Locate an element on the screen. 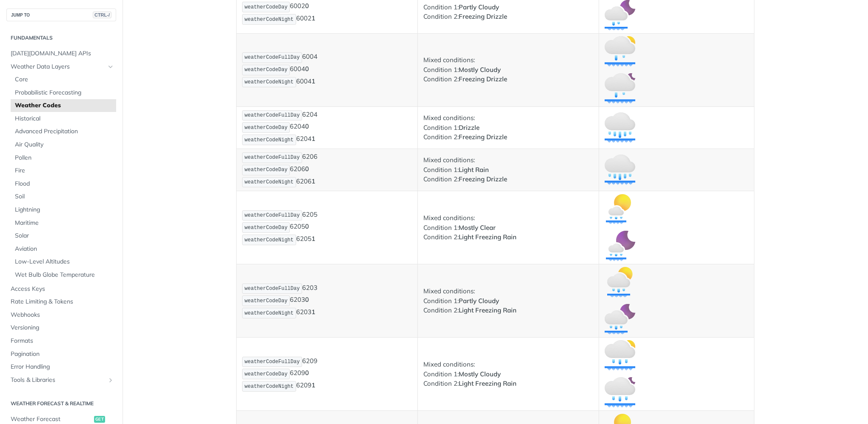  img: mostly_clear_light_freezing_rain_night is located at coordinates (620, 246).